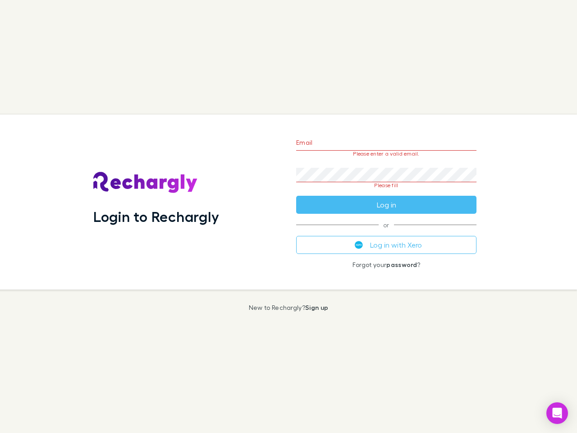 This screenshot has width=577, height=433. I want to click on div: Open Intercom Messenger, so click(557, 413).